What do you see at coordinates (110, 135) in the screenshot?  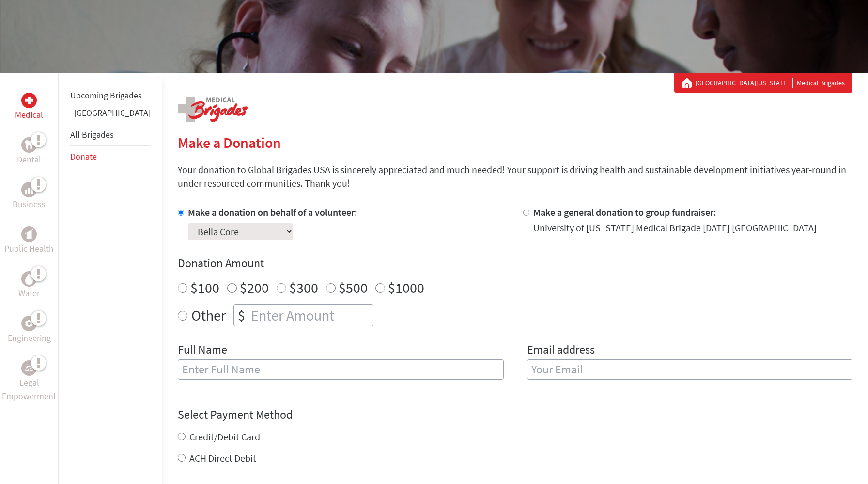 I see `li: All Brigades` at bounding box center [110, 135].